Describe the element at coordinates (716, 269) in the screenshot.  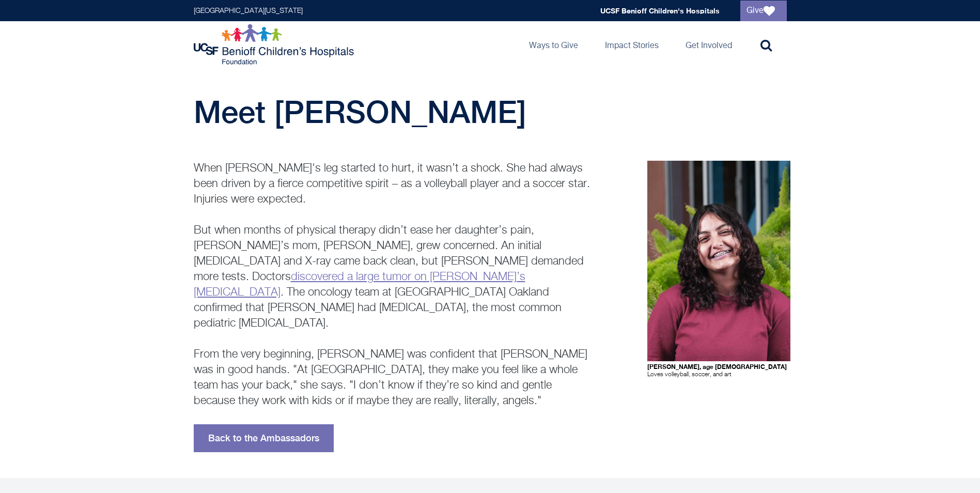
I see `p: Loves volleyball, soccer, and art` at that location.